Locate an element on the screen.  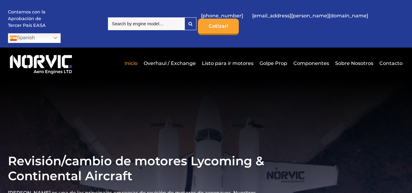
input: Search by engine model… is located at coordinates (146, 24).